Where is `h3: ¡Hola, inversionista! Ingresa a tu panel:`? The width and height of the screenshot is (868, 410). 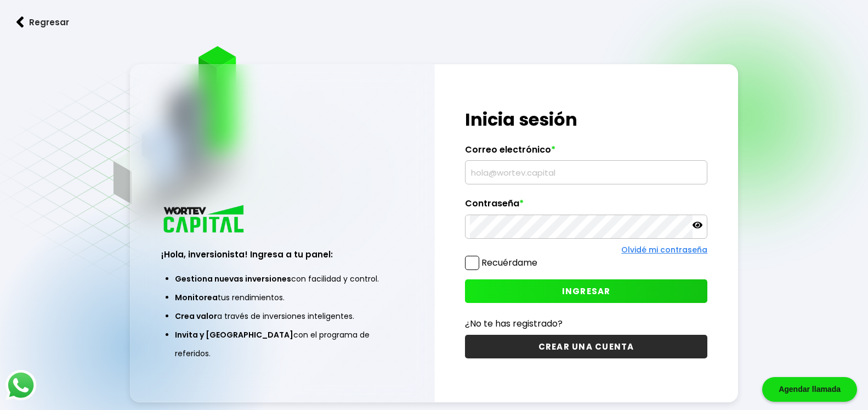 h3: ¡Hola, inversionista! Ingresa a tu panel: is located at coordinates (282, 254).